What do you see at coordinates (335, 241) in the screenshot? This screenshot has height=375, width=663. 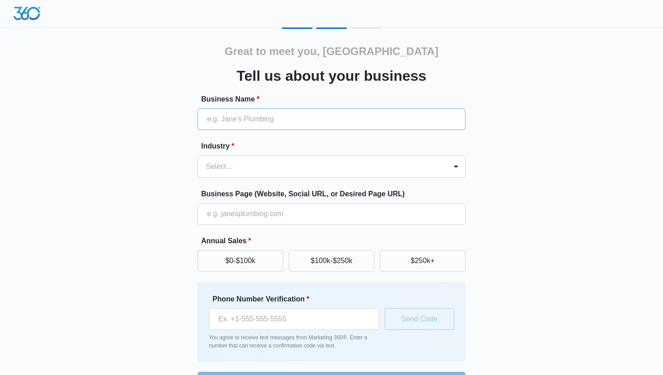 I see `label: Annual Sales` at bounding box center [335, 241].